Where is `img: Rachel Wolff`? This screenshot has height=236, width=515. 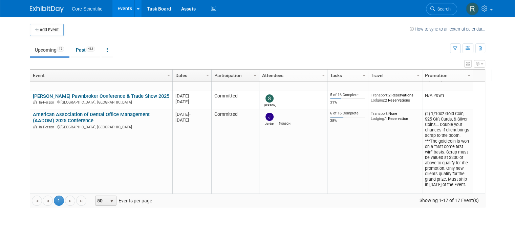
img: Rachel Wolff is located at coordinates (473, 9).